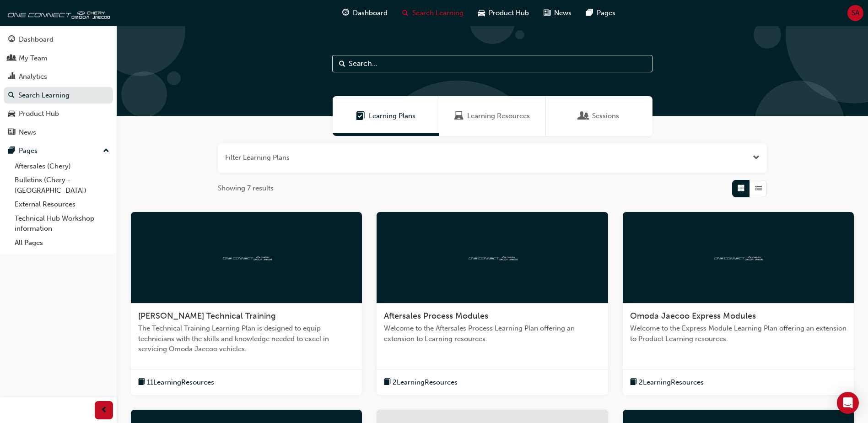 The height and width of the screenshot is (423, 868). Describe the element at coordinates (104, 410) in the screenshot. I see `span: prev-icon` at that location.